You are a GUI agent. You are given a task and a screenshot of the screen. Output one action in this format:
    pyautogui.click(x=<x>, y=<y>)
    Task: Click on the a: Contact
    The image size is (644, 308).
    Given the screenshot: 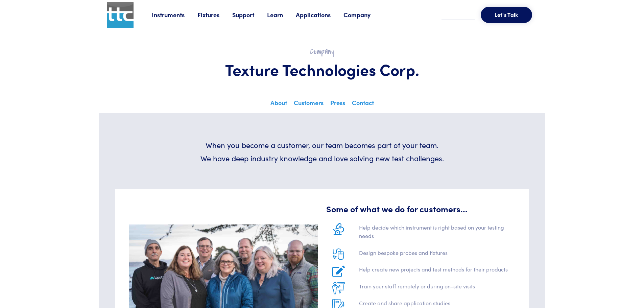 What is the action you would take?
    pyautogui.click(x=363, y=105)
    